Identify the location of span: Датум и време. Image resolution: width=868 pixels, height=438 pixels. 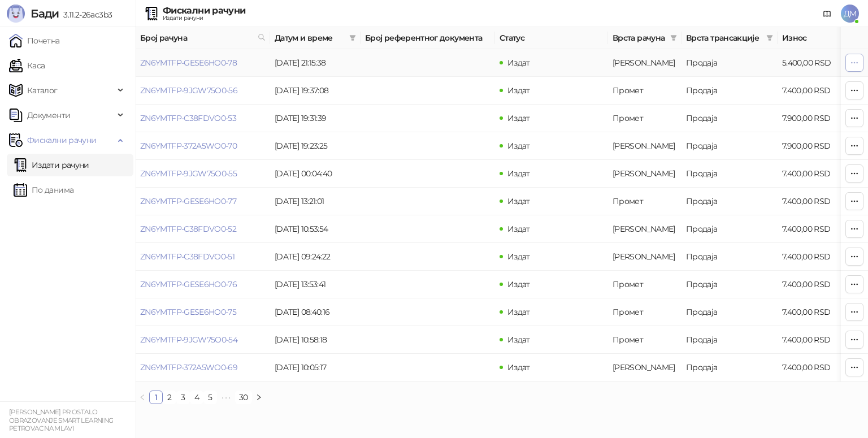
(310, 38).